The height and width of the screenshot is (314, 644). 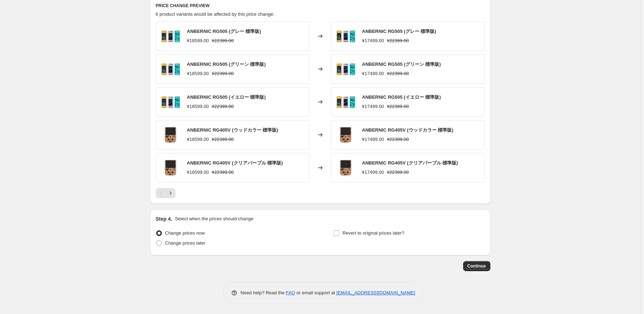 I want to click on span: 6 product variants would be affected by this price change:, so click(x=215, y=14).